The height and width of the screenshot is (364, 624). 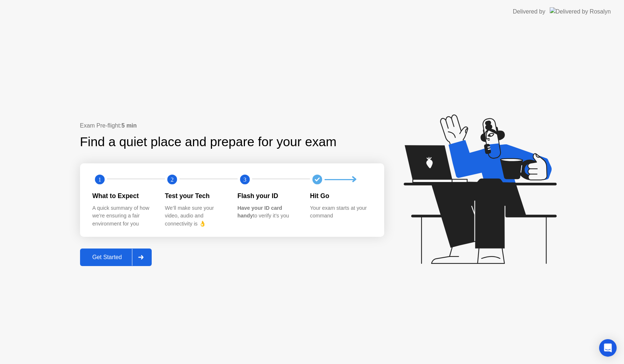 I want to click on text: 2, so click(x=172, y=179).